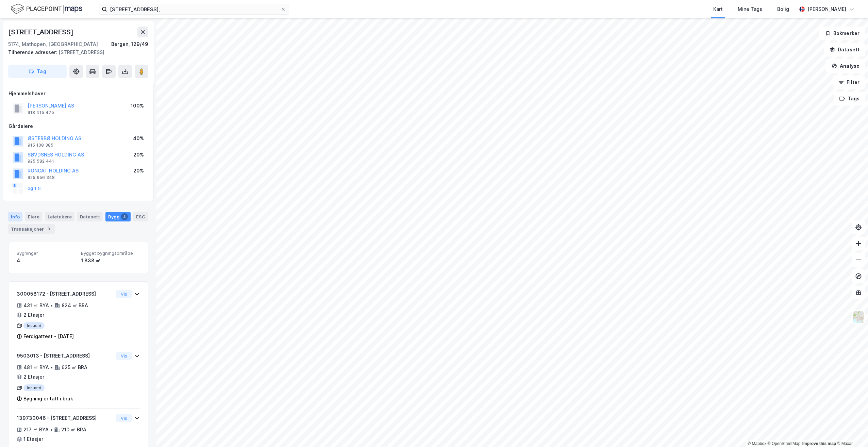  What do you see at coordinates (783, 9) in the screenshot?
I see `div: Bolig` at bounding box center [783, 9].